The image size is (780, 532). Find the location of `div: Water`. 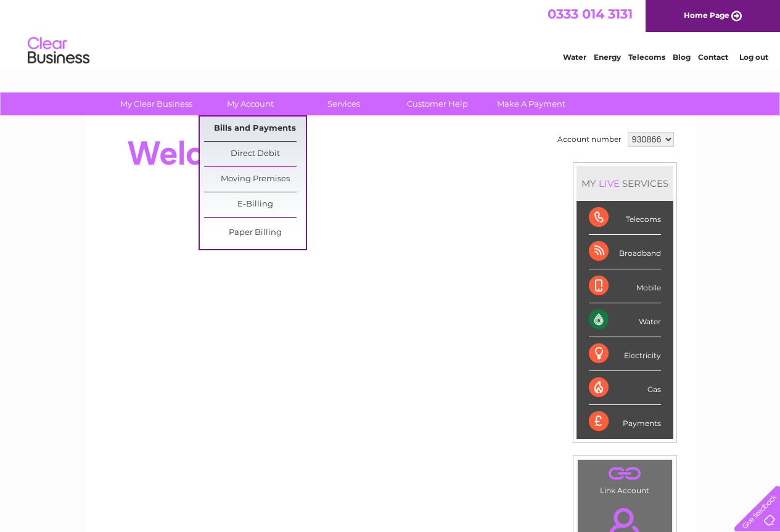

div: Water is located at coordinates (625, 320).